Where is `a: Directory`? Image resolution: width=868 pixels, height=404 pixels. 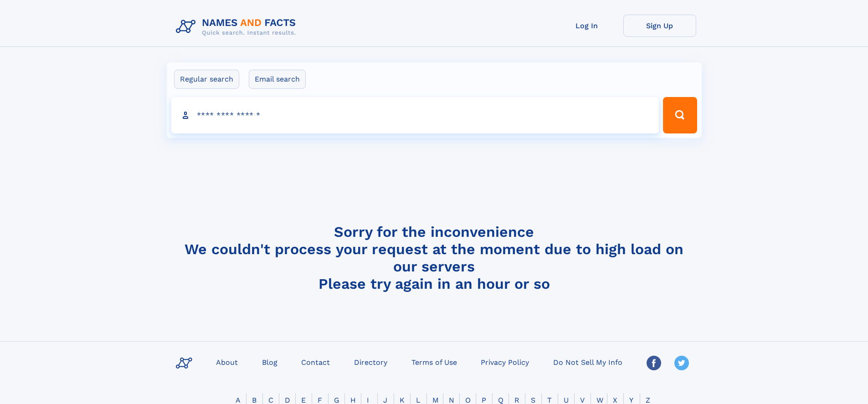 a: Directory is located at coordinates (370, 362).